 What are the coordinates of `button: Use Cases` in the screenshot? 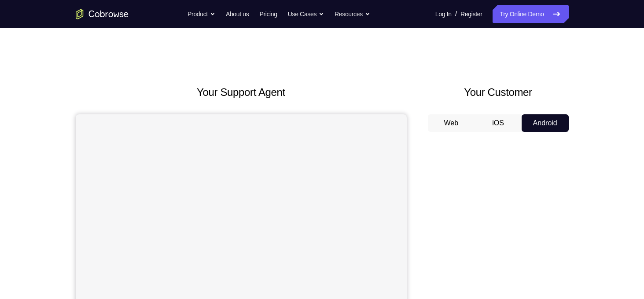 It's located at (306, 14).